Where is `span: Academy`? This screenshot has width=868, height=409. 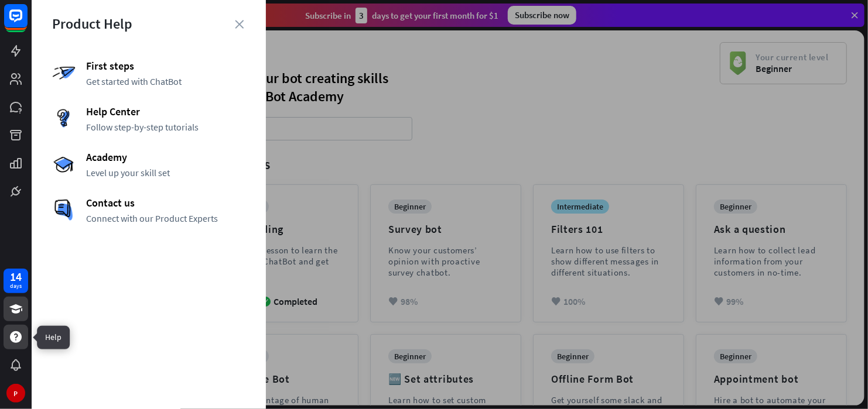
span: Academy is located at coordinates (166, 157).